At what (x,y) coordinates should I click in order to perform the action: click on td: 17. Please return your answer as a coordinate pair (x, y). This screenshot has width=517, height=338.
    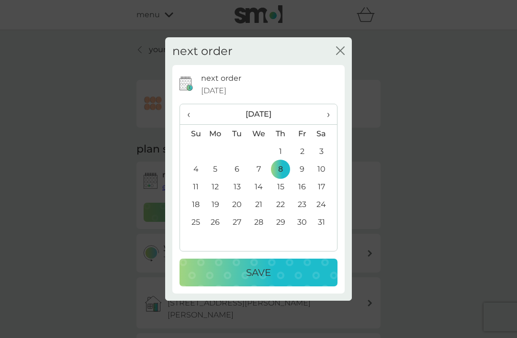
    Looking at the image, I should click on (325, 187).